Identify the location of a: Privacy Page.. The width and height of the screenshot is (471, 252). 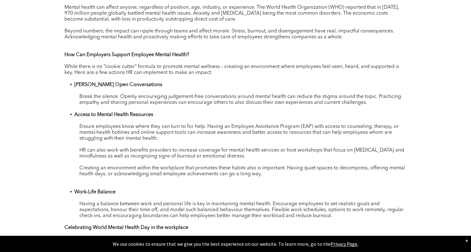
(345, 244).